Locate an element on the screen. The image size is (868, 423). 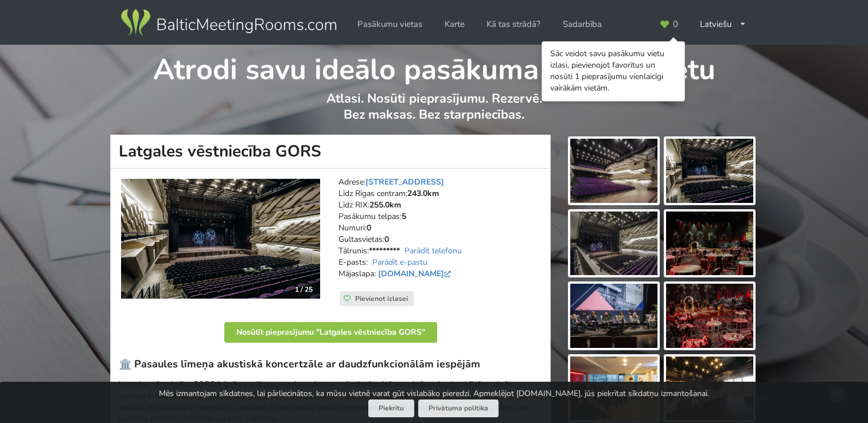
div: Sāc veidot savu pasākumu vietu izlasi, pievienojot favorītus un nosūti 1 pieprasījumu vienlaicīgi... is located at coordinates (613, 71).